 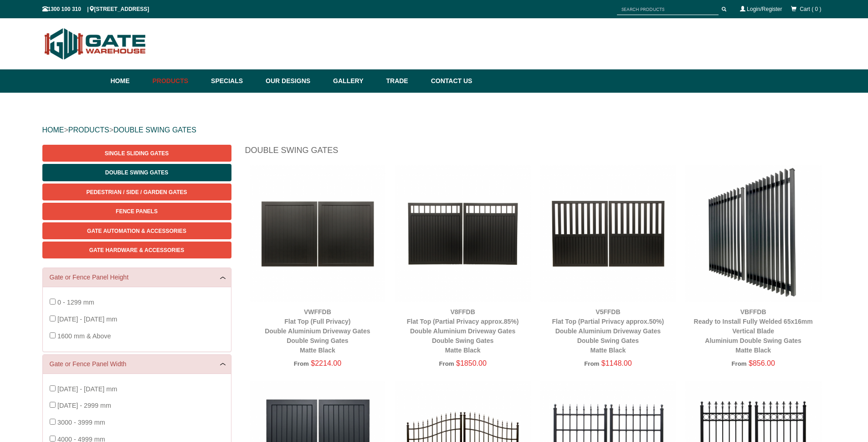 What do you see at coordinates (667, 9) in the screenshot?
I see `input: SEARCH PRODUCTS` at bounding box center [667, 9].